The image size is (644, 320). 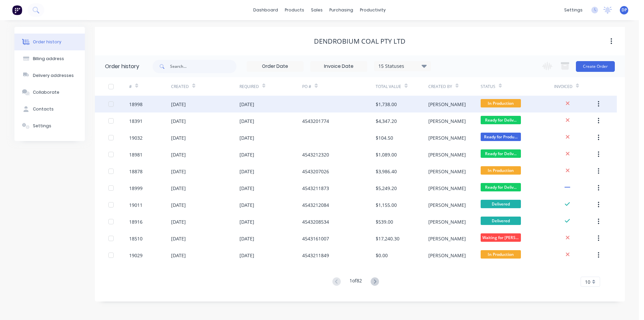 What do you see at coordinates (341, 10) in the screenshot?
I see `div: purchasing` at bounding box center [341, 10].